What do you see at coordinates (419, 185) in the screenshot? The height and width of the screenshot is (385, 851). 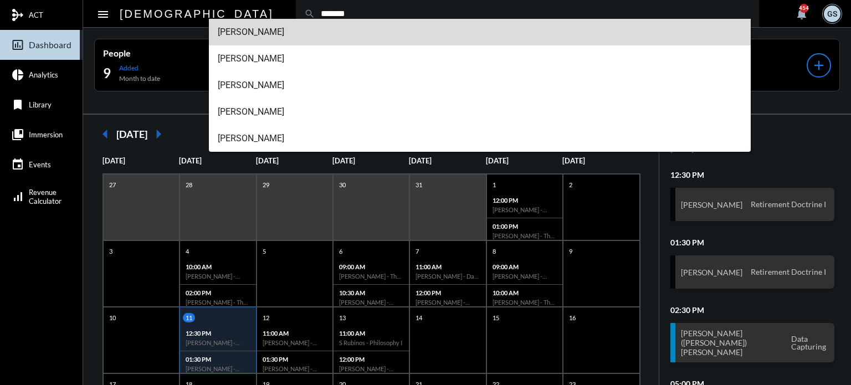 I see `p: 31` at bounding box center [419, 185].